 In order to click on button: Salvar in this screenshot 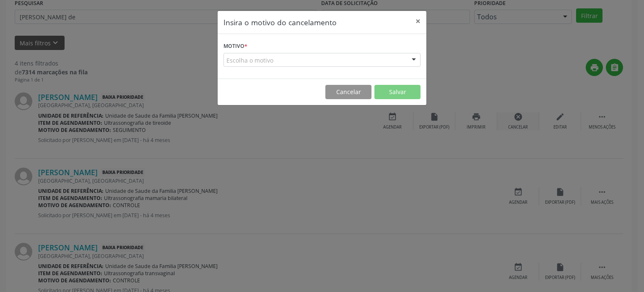, I will do `click(398, 92)`.